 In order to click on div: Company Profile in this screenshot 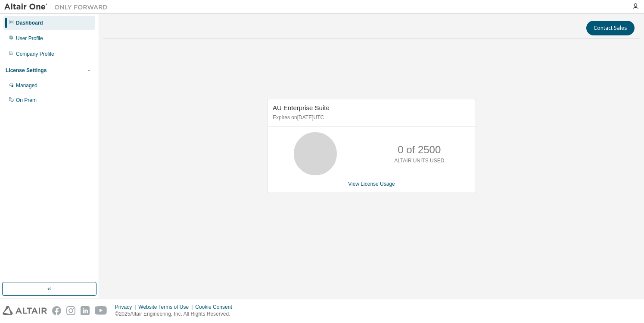, I will do `click(35, 54)`.